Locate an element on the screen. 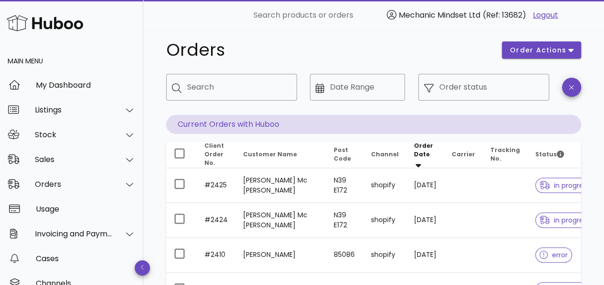 This screenshot has height=285, width=604. td: #2425 is located at coordinates (216, 186).